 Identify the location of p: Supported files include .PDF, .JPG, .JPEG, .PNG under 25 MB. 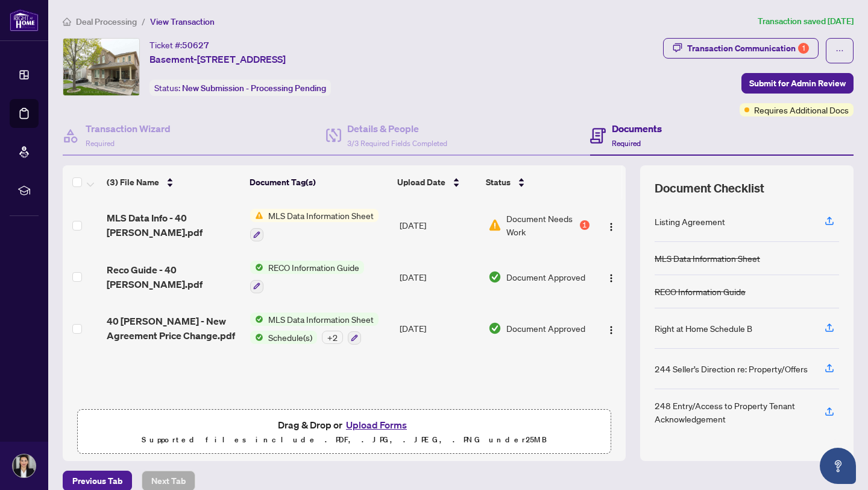
(344, 440).